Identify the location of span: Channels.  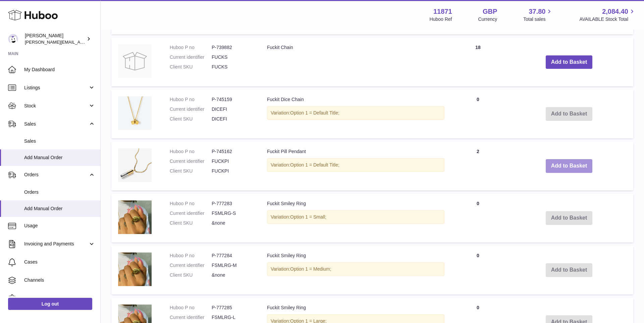
(60, 280).